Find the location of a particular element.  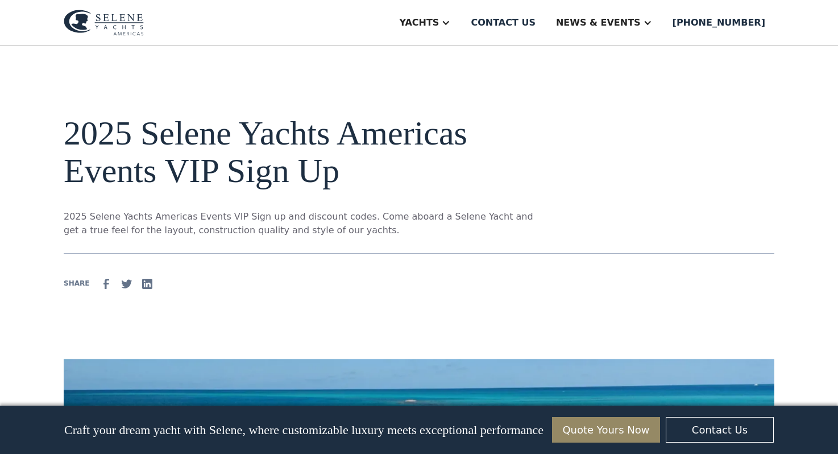

div: Yachts is located at coordinates (419, 23).